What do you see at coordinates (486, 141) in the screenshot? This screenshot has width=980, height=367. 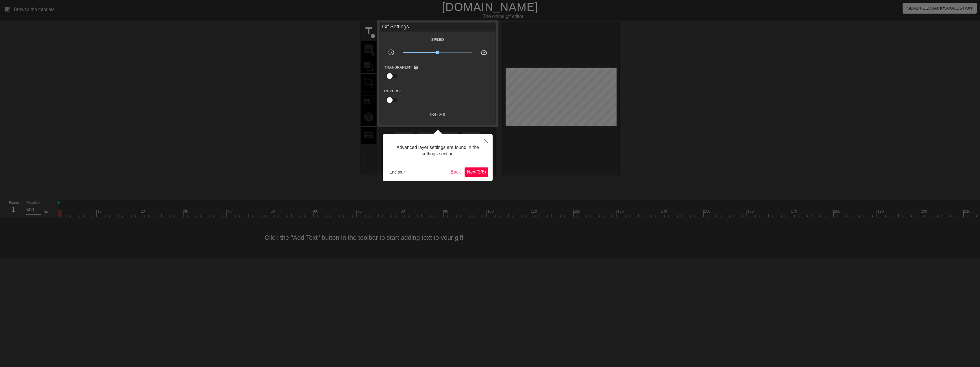 I see `button: Close` at bounding box center [486, 141].